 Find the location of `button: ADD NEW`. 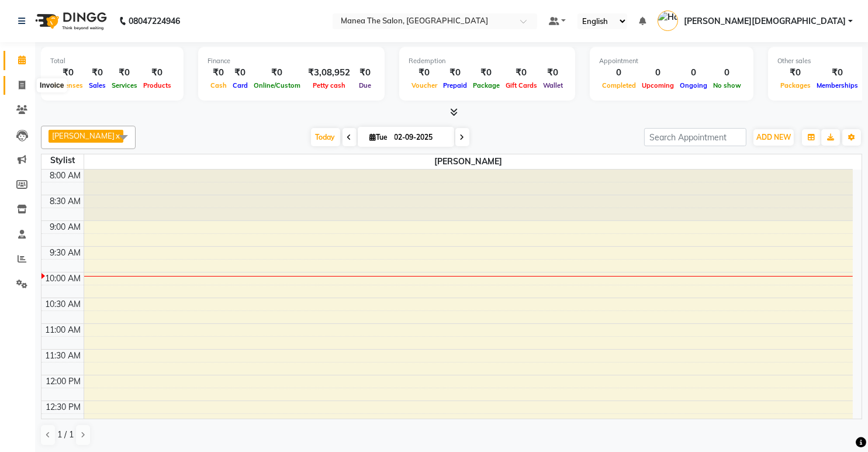

button: ADD NEW is located at coordinates (773, 138).